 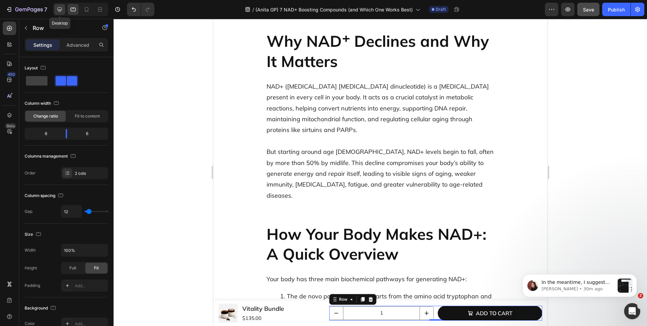 I want to click on div: Publish, so click(x=616, y=9).